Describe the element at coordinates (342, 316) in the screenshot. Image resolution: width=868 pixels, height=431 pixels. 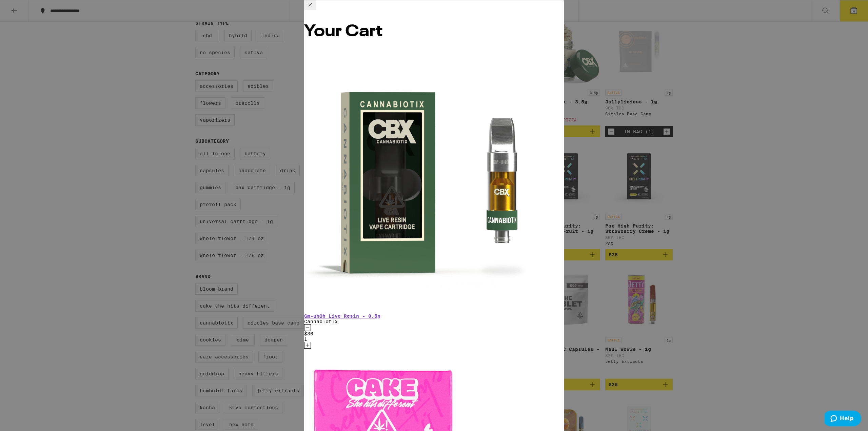
I see `a: Gm-uhOh Live Resin - 0.5g` at that location.